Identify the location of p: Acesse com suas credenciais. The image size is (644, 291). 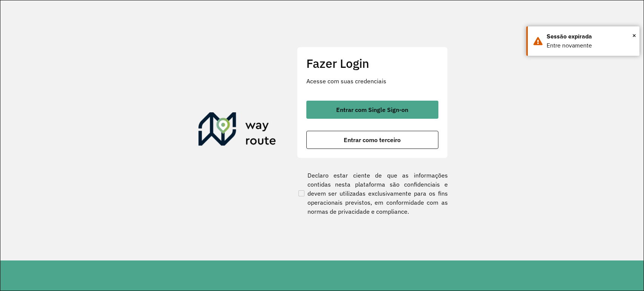
(373, 81).